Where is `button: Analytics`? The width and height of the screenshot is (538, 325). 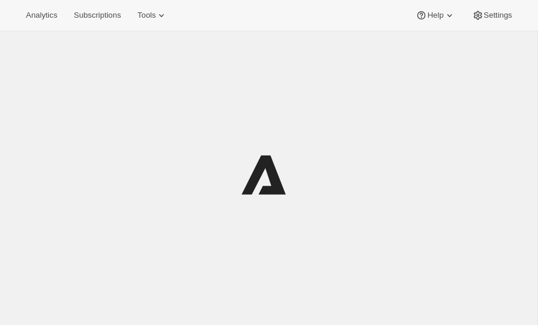 button: Analytics is located at coordinates (41, 15).